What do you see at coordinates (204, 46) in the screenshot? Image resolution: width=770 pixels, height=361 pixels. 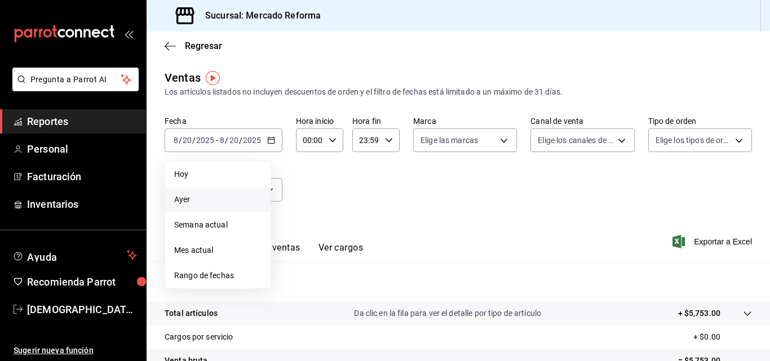 I see `span: Regresar` at bounding box center [204, 46].